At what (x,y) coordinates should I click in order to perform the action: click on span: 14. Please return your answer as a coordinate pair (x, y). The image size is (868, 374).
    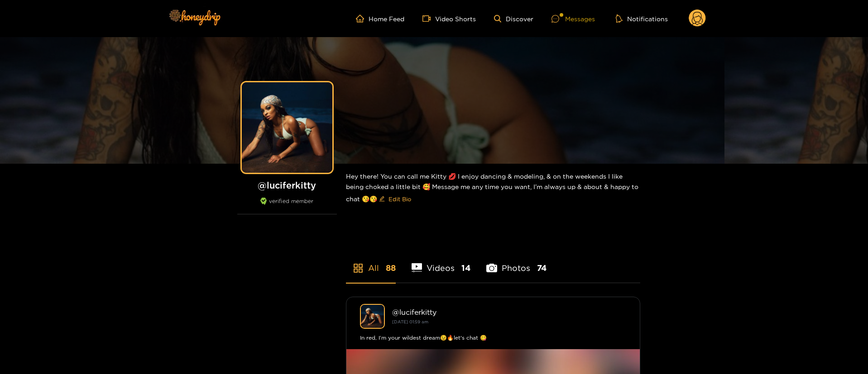
    Looking at the image, I should click on (466, 268).